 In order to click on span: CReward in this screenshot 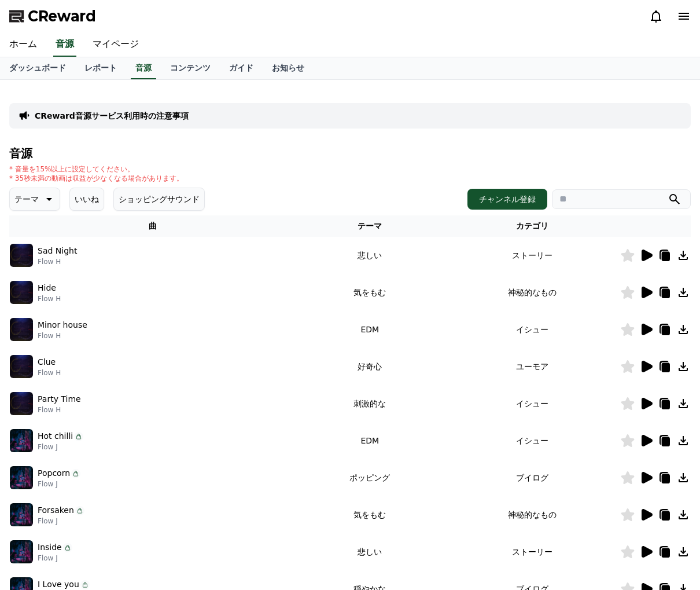, I will do `click(62, 16)`.